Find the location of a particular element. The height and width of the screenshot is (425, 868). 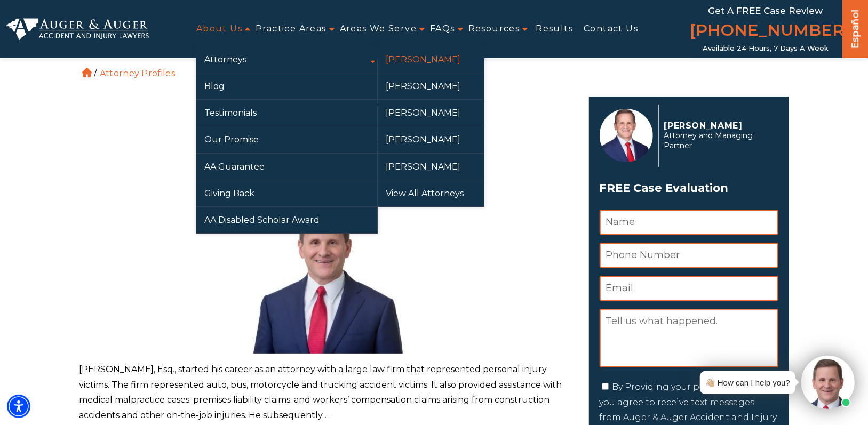

a: Giving Back is located at coordinates (287, 193).